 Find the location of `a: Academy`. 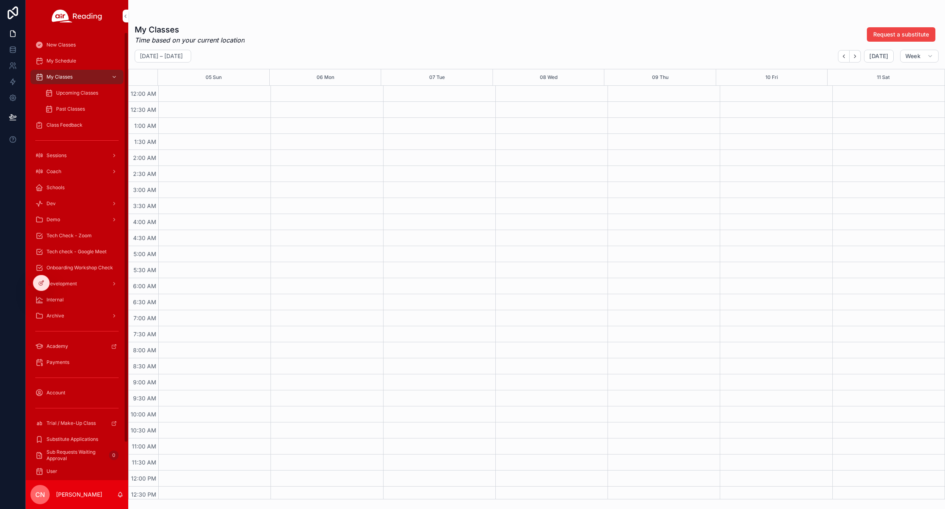

a: Academy is located at coordinates (77, 346).